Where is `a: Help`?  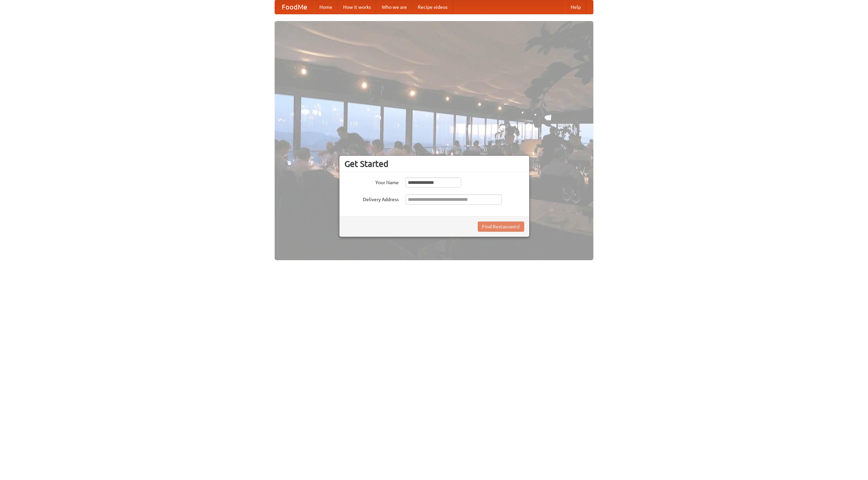 a: Help is located at coordinates (576, 7).